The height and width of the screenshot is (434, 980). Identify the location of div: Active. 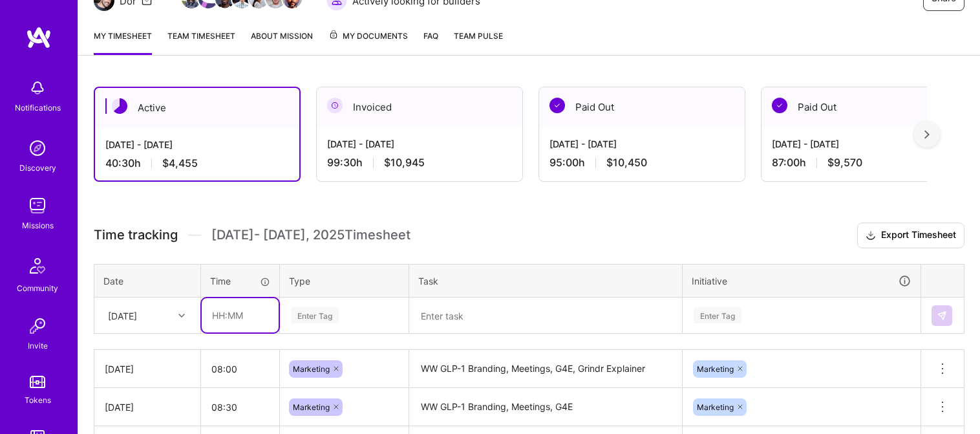
(197, 108).